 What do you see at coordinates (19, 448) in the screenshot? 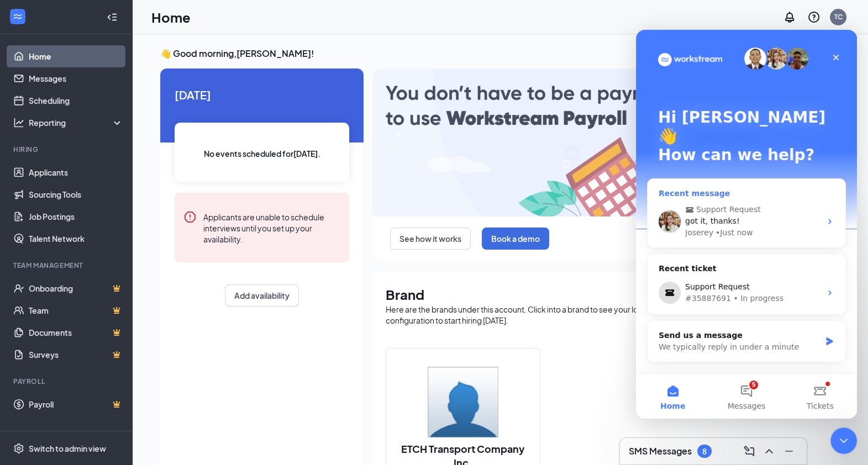
I see `svg: Settings` at bounding box center [19, 448].